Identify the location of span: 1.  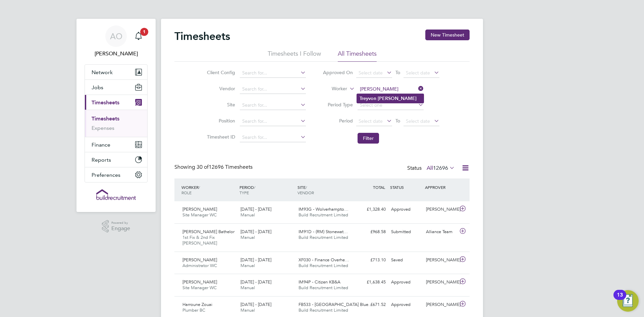
(145, 32).